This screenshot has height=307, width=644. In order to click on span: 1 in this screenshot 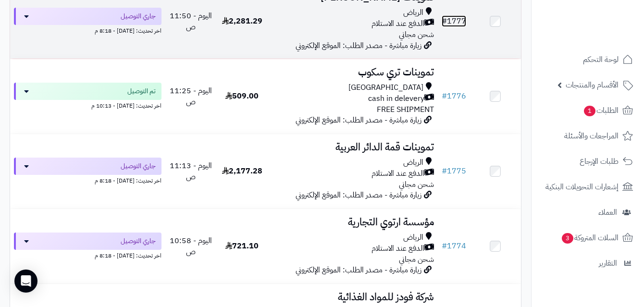, I will do `click(589, 111)`.